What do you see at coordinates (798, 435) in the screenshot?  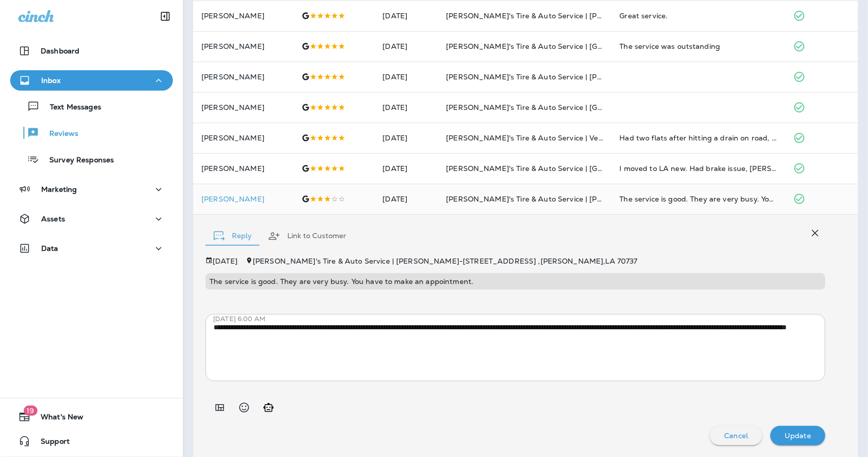 I see `button: Update` at bounding box center [798, 435].